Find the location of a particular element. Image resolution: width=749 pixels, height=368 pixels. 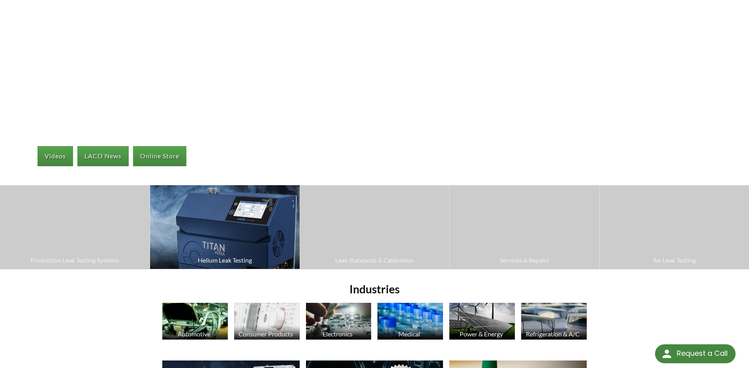

div: Medical is located at coordinates (409, 334).